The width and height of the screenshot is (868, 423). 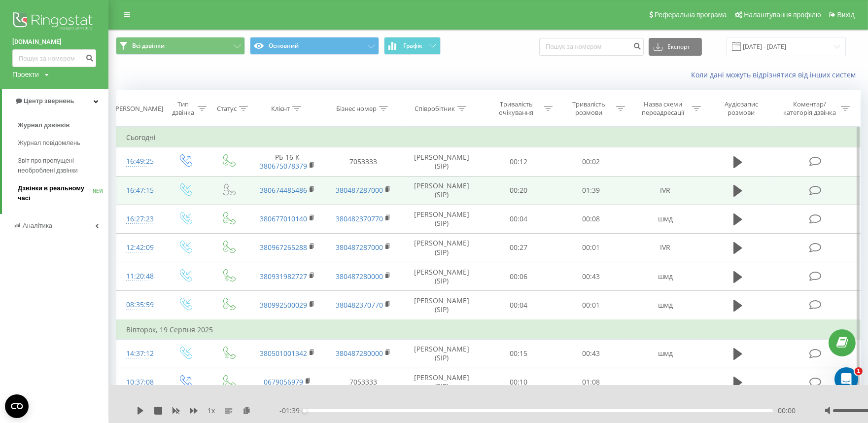 I want to click on div: 11:20:48, so click(x=140, y=276).